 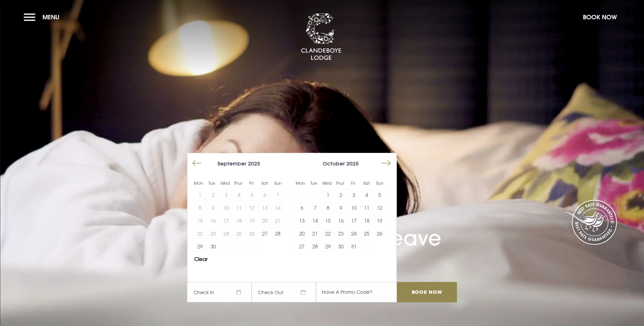 I want to click on button: 9, so click(x=341, y=208).